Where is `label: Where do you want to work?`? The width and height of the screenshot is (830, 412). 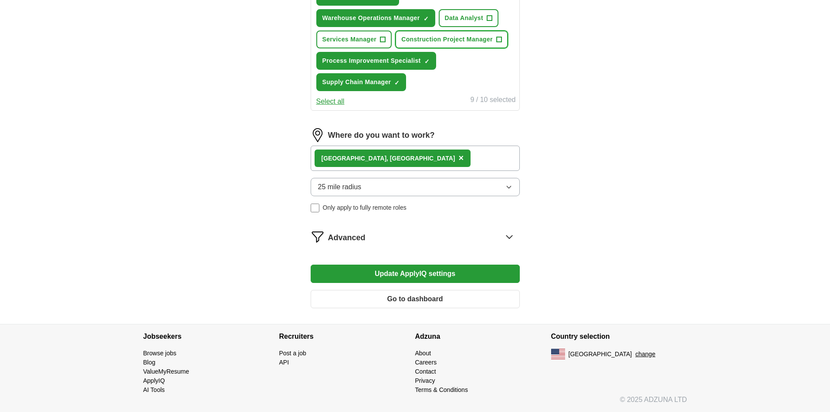
label: Where do you want to work? is located at coordinates (381, 135).